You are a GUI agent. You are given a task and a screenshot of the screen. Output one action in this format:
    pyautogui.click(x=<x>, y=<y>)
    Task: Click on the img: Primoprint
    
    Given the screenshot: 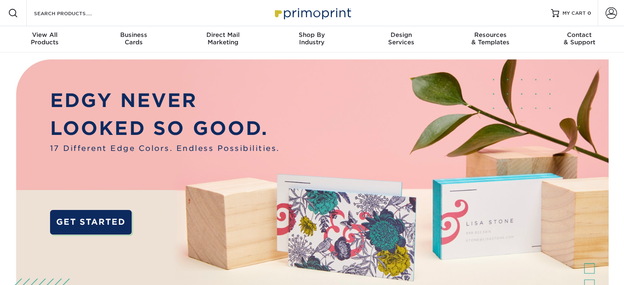 What is the action you would take?
    pyautogui.click(x=312, y=13)
    